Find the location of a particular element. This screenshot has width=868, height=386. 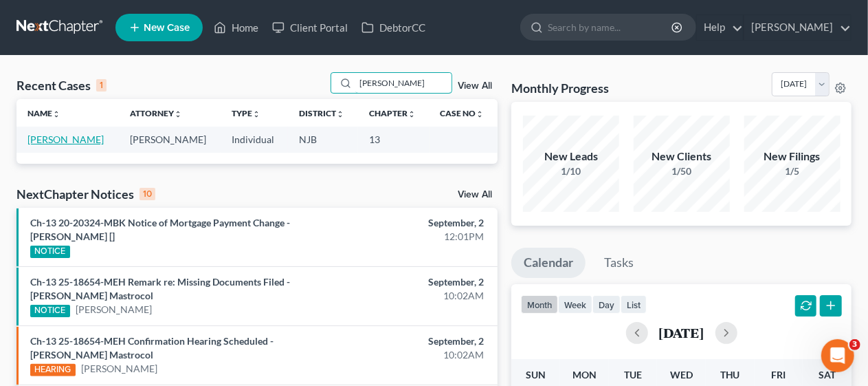

span: Mon is located at coordinates (584, 374).